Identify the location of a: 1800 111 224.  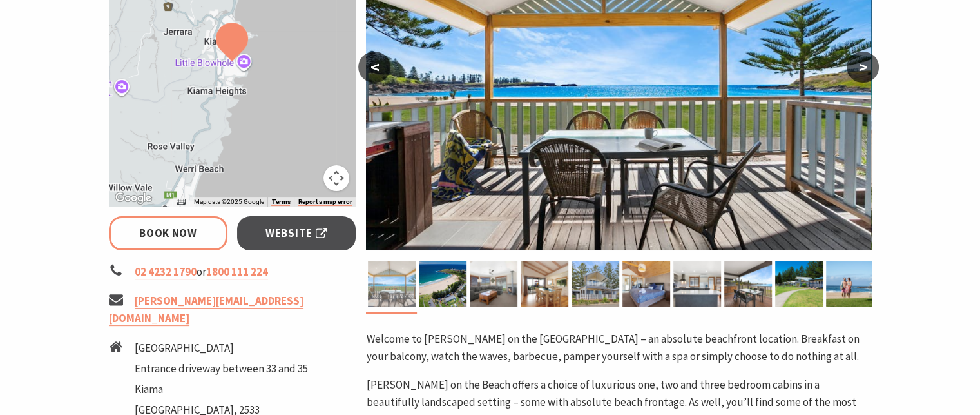
(237, 272).